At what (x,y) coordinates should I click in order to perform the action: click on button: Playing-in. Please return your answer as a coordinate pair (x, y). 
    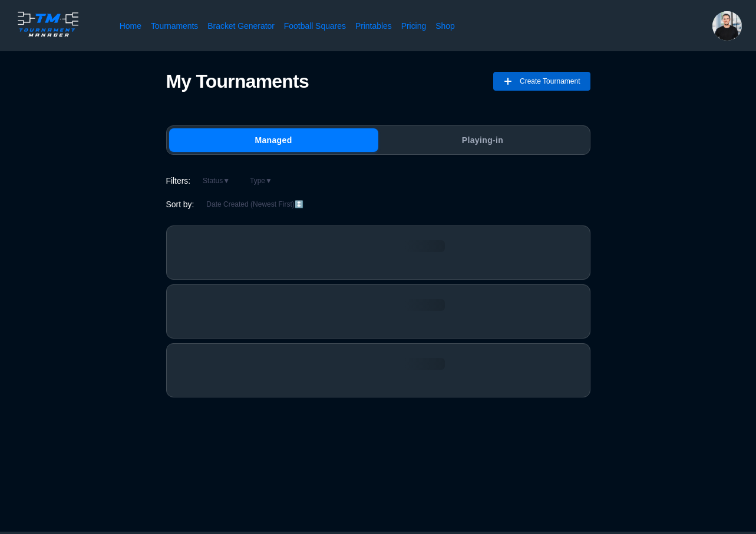
    Looking at the image, I should click on (483, 140).